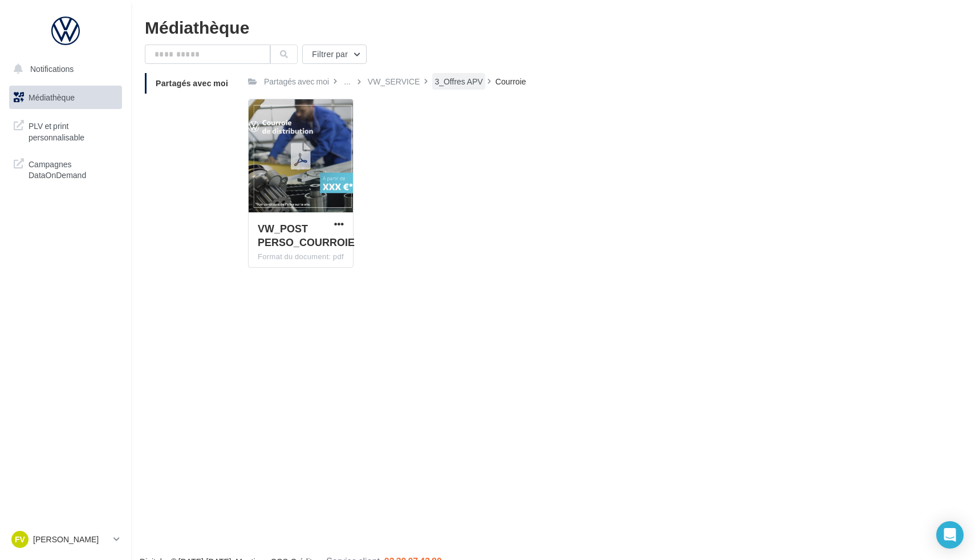  I want to click on div: 3_Offres APV, so click(459, 82).